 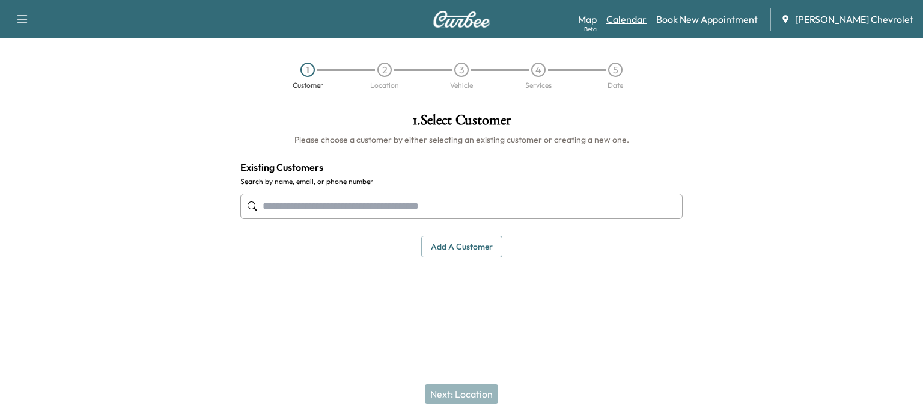 I want to click on div: Services, so click(x=539, y=85).